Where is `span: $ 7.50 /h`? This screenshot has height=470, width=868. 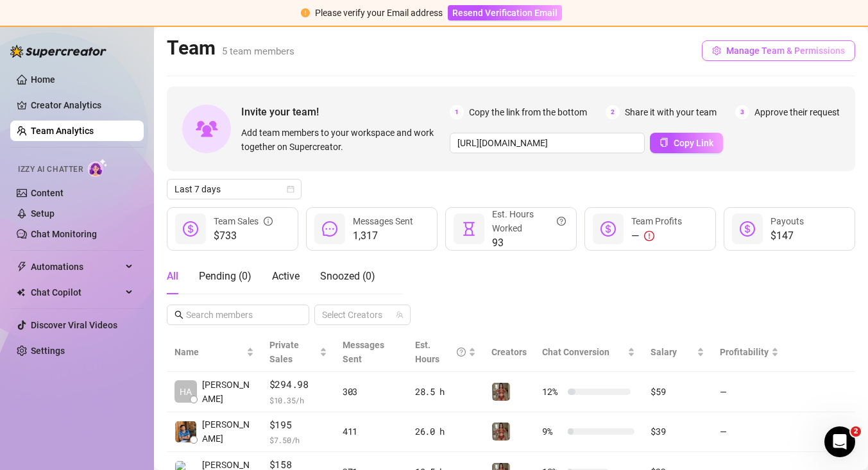
span: $ 7.50 /h is located at coordinates (298, 440).